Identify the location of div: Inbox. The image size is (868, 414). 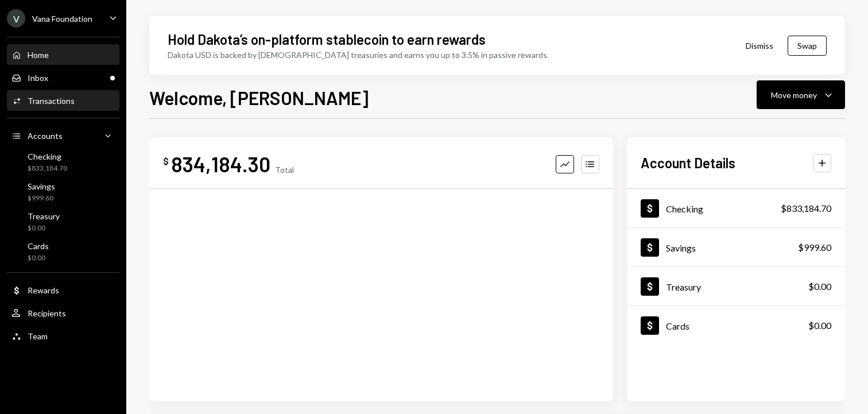
(38, 77).